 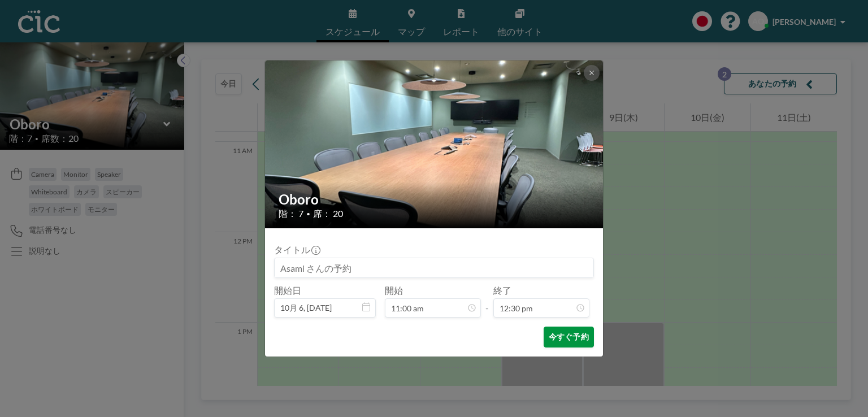 What do you see at coordinates (288, 291) in the screenshot?
I see `label: 開始日` at bounding box center [288, 291].